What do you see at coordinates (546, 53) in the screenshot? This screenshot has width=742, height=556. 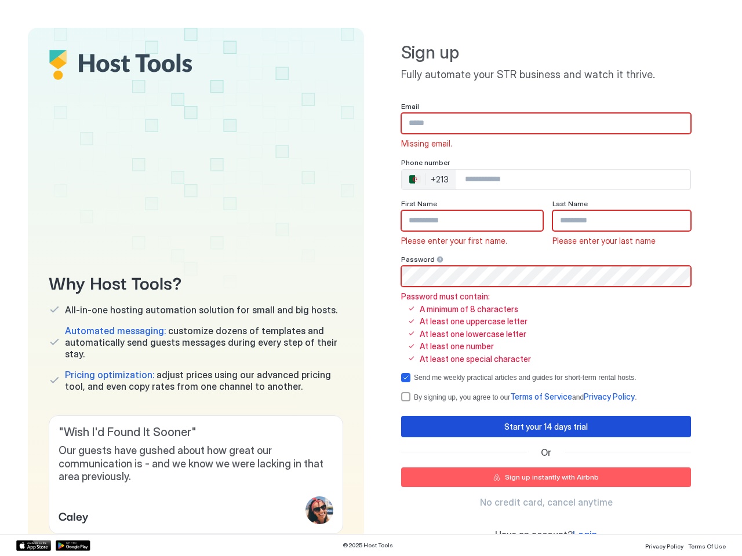 I see `span: Sign up` at bounding box center [546, 53].